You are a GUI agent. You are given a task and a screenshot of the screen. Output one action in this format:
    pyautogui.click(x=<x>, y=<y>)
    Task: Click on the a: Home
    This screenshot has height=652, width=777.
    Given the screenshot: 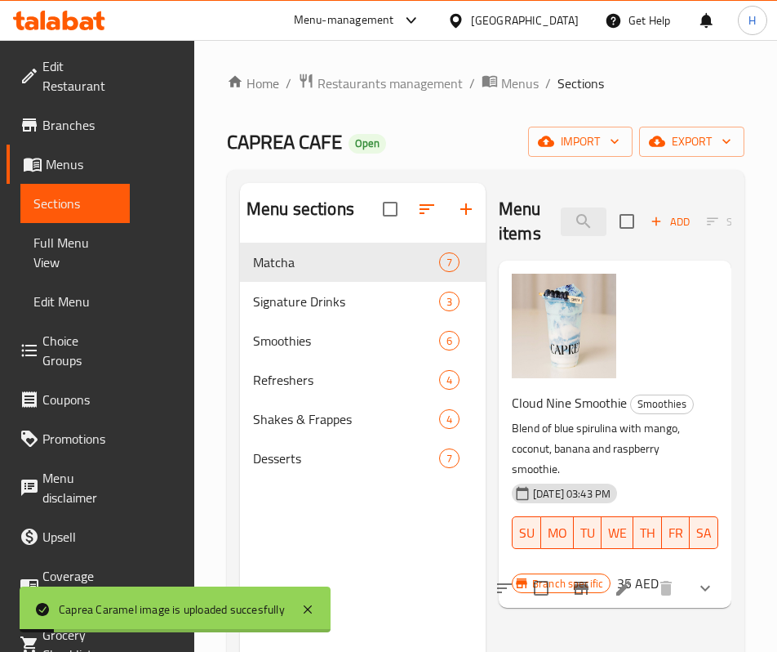 What is the action you would take?
    pyautogui.click(x=253, y=83)
    